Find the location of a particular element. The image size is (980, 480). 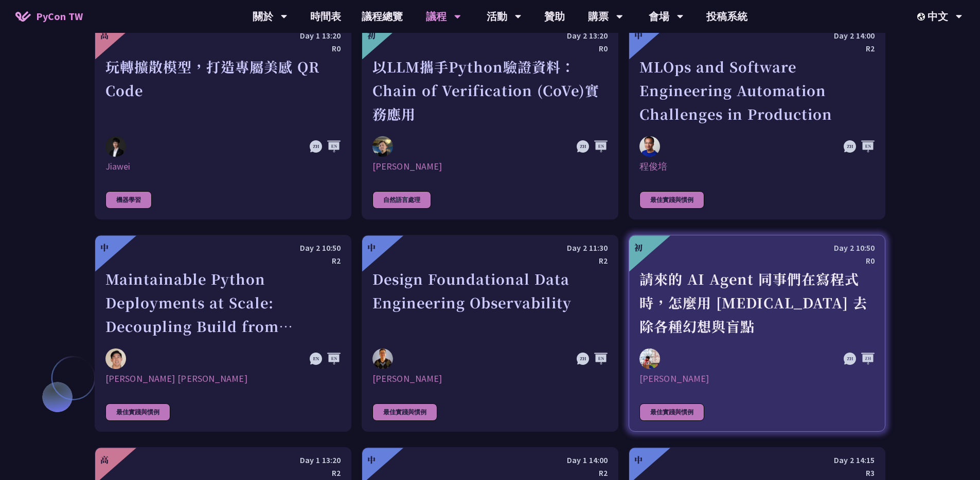

div: 機器學習 is located at coordinates (129, 200).